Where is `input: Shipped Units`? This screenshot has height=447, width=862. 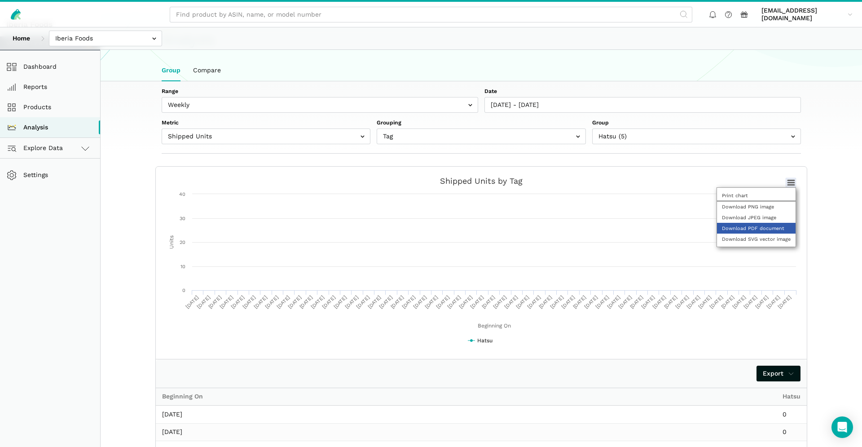
input: Shipped Units is located at coordinates (266, 136).